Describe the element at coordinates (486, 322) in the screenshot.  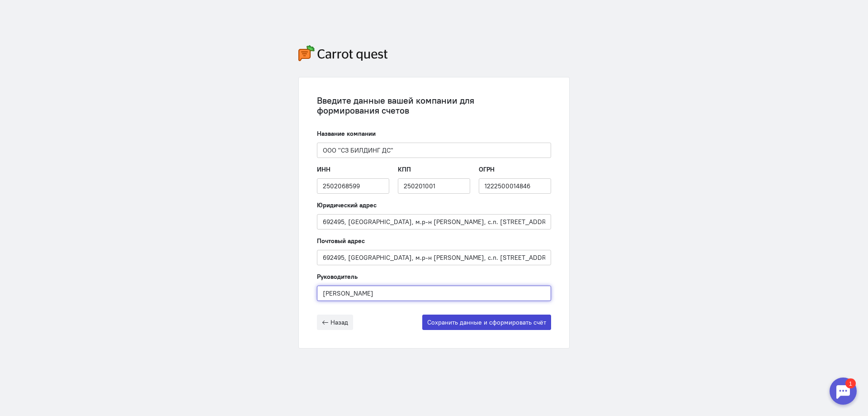
I see `button: Сохранить данные и сформировать счёт` at that location.